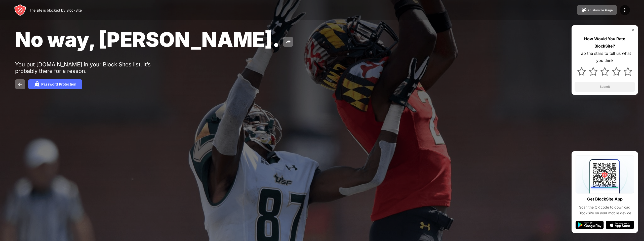 Image resolution: width=644 pixels, height=241 pixels. Describe the element at coordinates (590, 225) in the screenshot. I see `img: google-play.svg` at that location.